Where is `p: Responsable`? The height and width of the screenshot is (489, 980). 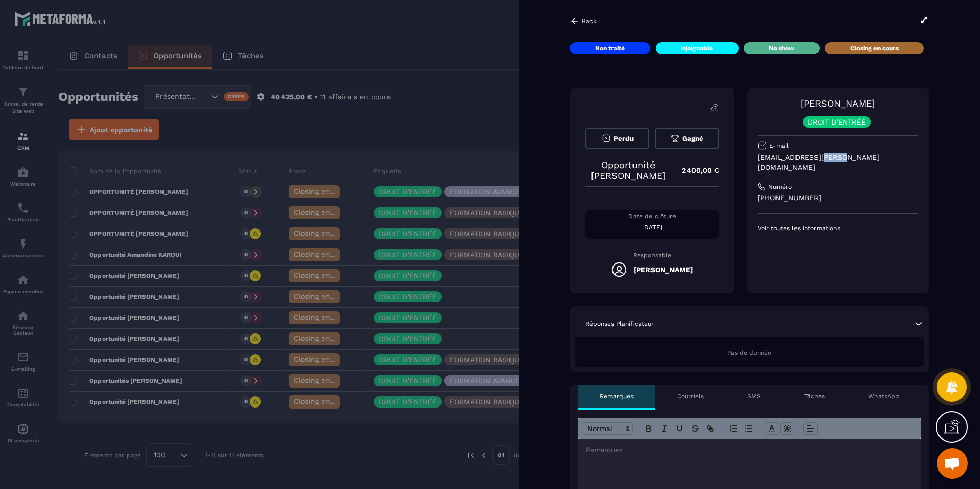 p: Responsable is located at coordinates (652, 255).